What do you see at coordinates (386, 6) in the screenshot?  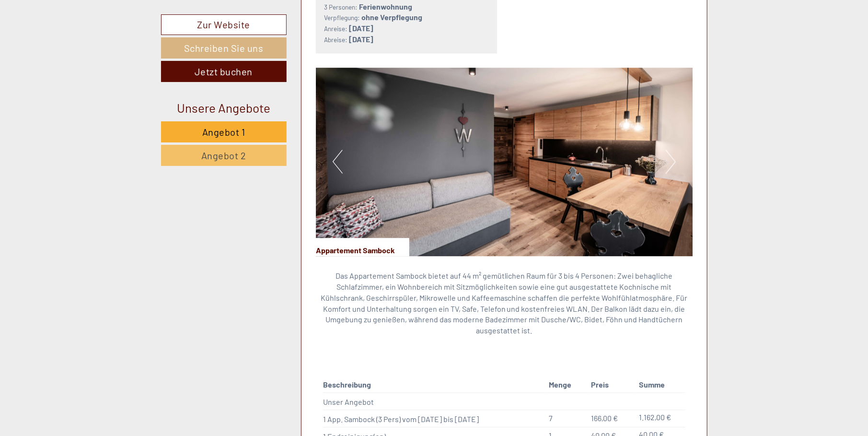 I see `b: Ferienwohnung` at bounding box center [386, 6].